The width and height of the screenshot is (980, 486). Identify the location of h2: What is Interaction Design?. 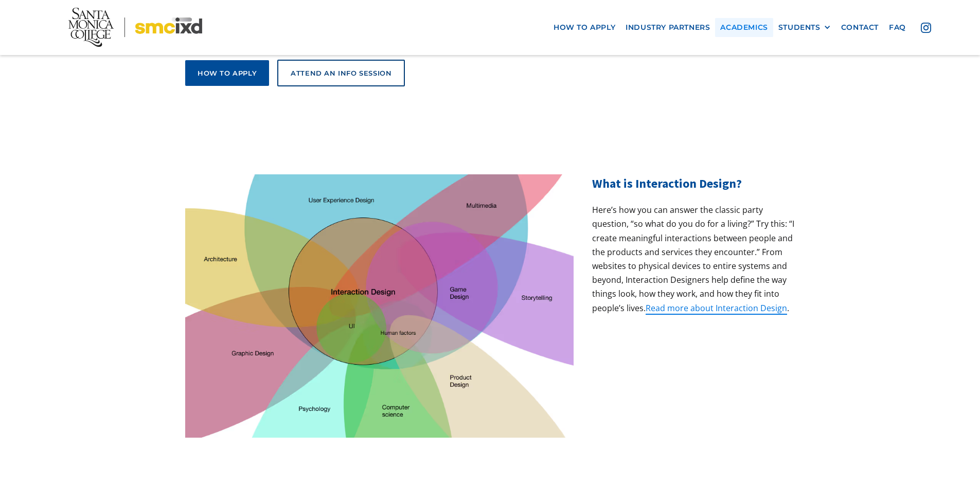
(693, 184).